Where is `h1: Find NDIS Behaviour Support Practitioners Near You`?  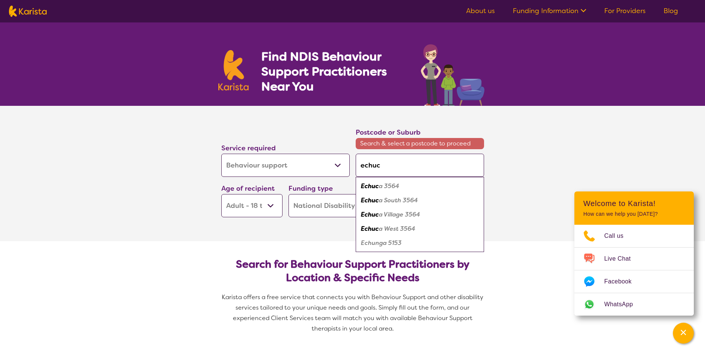 h1: Find NDIS Behaviour Support Practitioners Near You is located at coordinates (333, 71).